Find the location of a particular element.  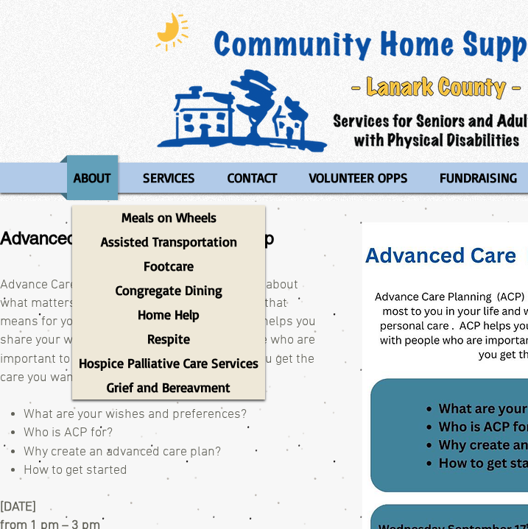

a: Footcare is located at coordinates (169, 266).